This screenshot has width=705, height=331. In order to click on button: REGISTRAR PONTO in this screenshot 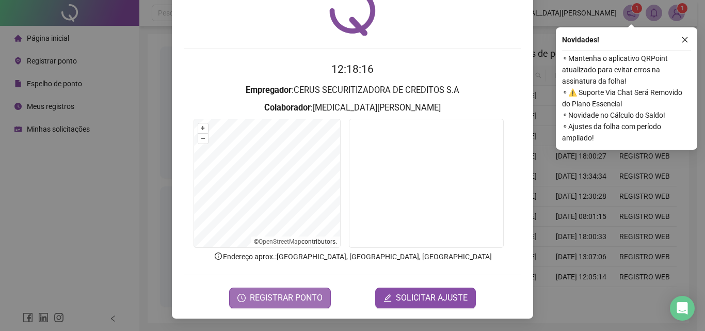, I will do `click(280, 298)`.